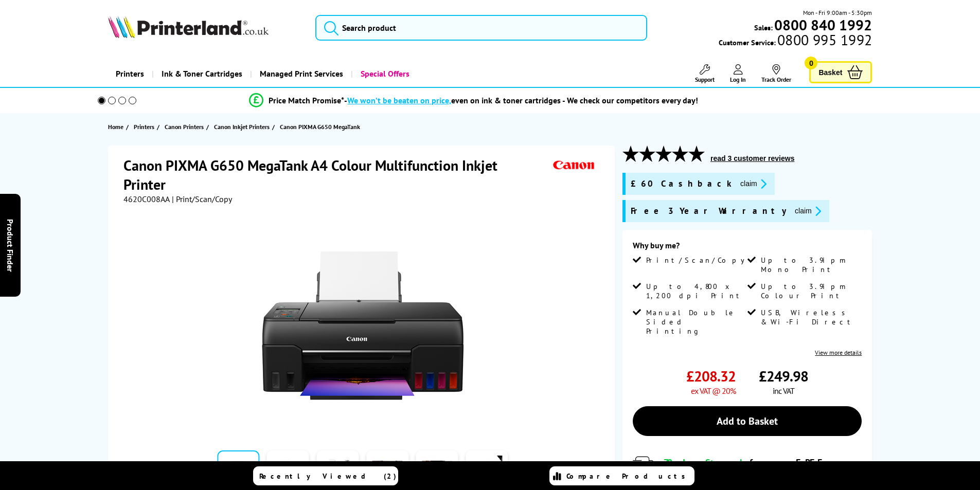 The image size is (980, 490). I want to click on a: Compare Products, so click(622, 475).